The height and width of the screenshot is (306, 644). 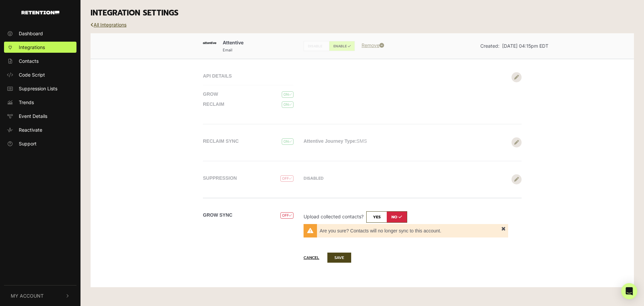 What do you see at coordinates (40, 47) in the screenshot?
I see `a: Integrations` at bounding box center [40, 47].